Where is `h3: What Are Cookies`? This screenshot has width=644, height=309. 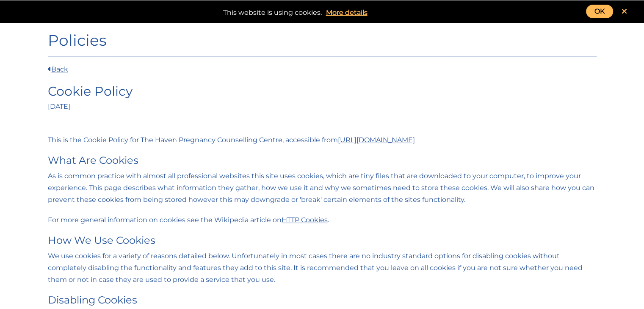 h3: What Are Cookies is located at coordinates (322, 160).